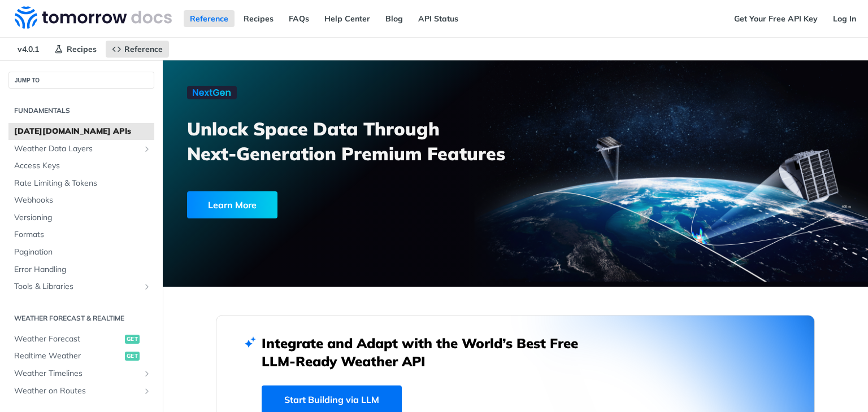  I want to click on div: Learn More, so click(232, 205).